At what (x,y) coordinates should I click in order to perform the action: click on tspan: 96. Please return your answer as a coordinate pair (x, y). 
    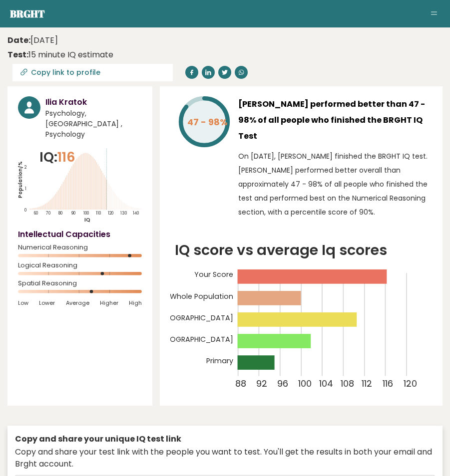
    Looking at the image, I should click on (282, 383).